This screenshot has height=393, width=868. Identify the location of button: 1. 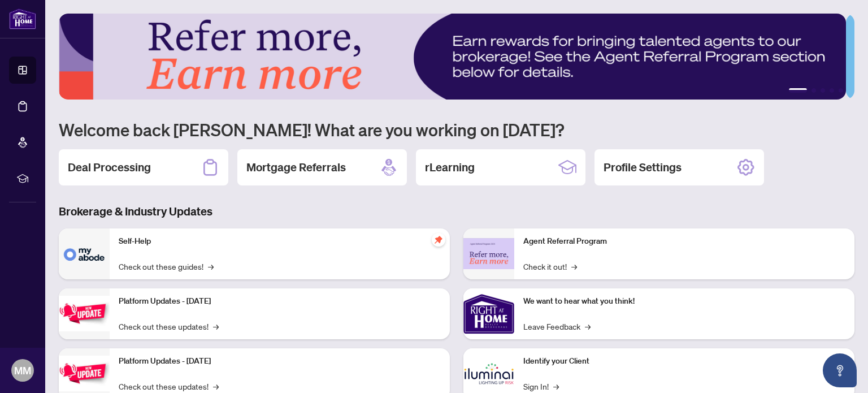
(798, 90).